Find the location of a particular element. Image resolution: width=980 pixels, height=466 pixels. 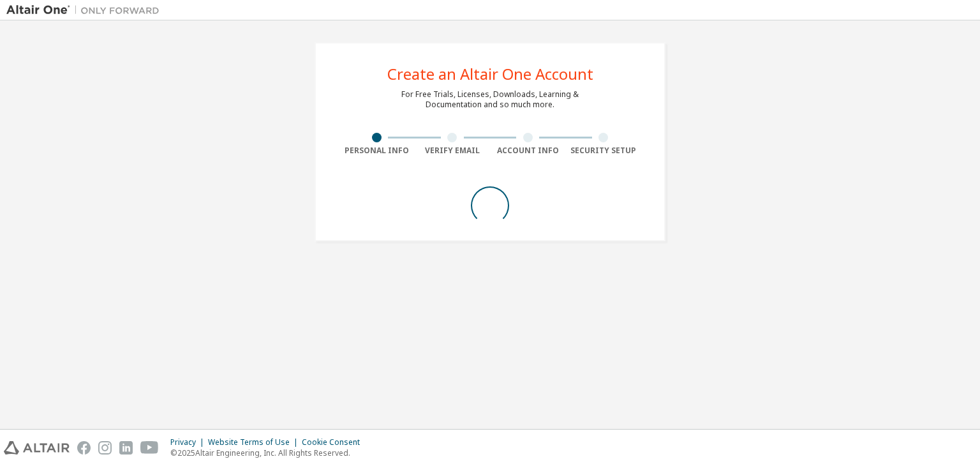

img: instagram.svg is located at coordinates (104, 447).